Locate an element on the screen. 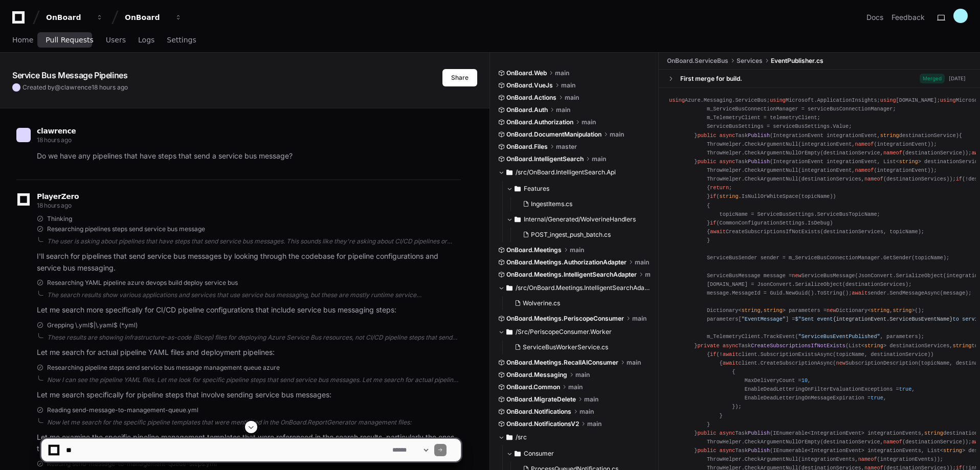 The width and height of the screenshot is (980, 470). span: /src/OnBoard.Meetings.IntelligentSearchAdapter.Service/Configuration is located at coordinates (583, 288).